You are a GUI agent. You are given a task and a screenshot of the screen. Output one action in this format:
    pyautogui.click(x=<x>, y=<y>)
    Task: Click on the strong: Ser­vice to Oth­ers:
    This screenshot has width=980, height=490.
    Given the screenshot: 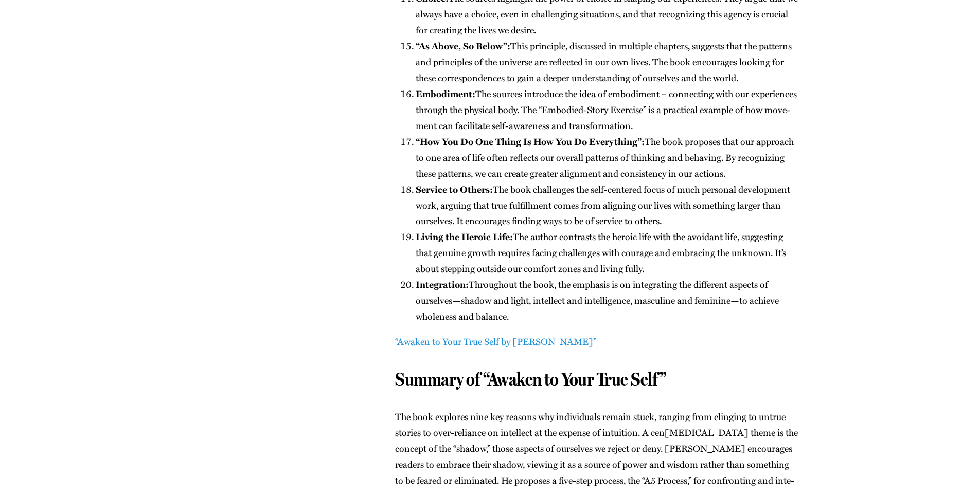 What is the action you would take?
    pyautogui.click(x=454, y=189)
    